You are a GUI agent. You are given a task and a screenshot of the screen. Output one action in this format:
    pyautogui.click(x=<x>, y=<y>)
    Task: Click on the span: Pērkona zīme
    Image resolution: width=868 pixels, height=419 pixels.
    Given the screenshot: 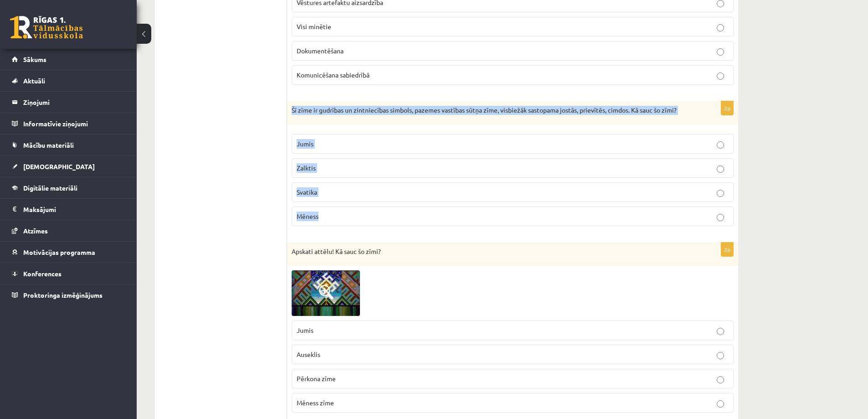 What is the action you would take?
    pyautogui.click(x=316, y=378)
    